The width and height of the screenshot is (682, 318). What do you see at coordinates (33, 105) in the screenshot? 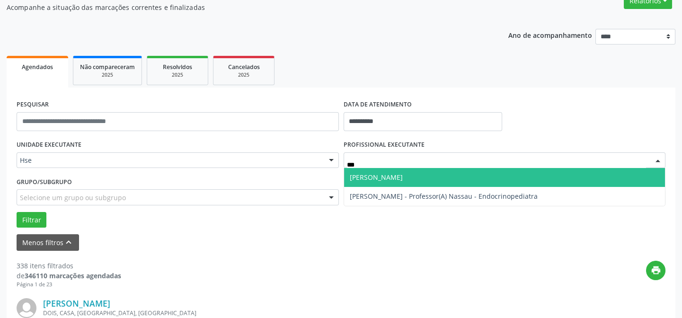
I see `label: PESQUISAR` at bounding box center [33, 105].